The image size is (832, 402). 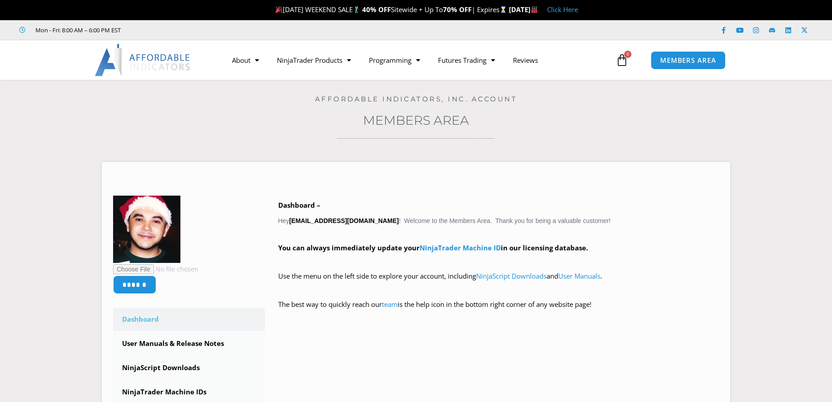 What do you see at coordinates (189, 344) in the screenshot?
I see `a: User Manuals & Release Notes` at bounding box center [189, 344].